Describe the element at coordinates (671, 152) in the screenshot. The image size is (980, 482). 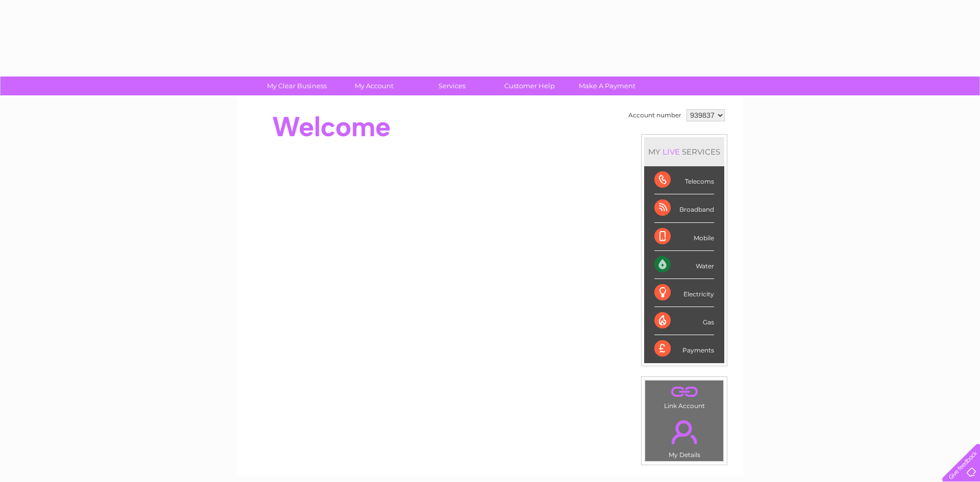
I see `div: LIVE` at that location.